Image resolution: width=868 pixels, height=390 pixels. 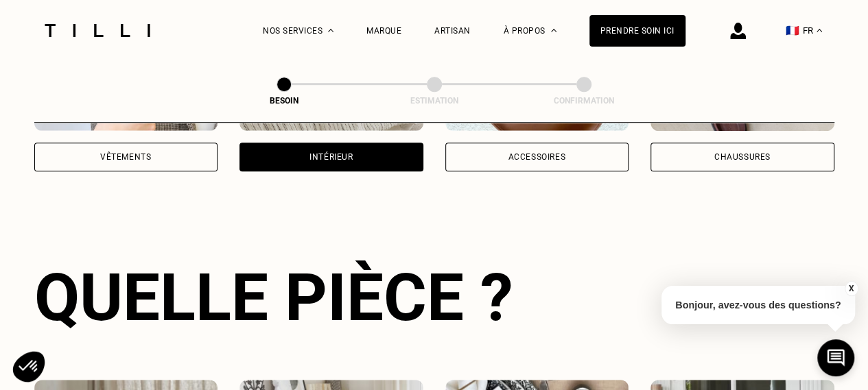 I want to click on p: Bonjour, avez-vous des questions?, so click(x=758, y=305).